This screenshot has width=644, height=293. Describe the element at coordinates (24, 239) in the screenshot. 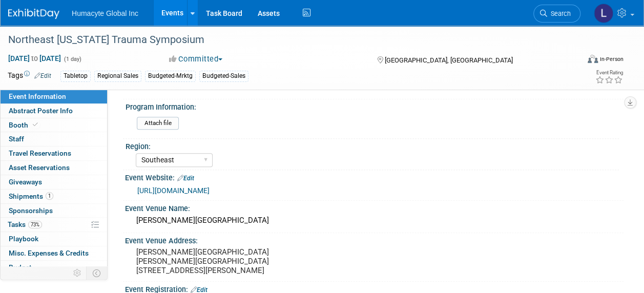

I see `span: Playbook` at that location.